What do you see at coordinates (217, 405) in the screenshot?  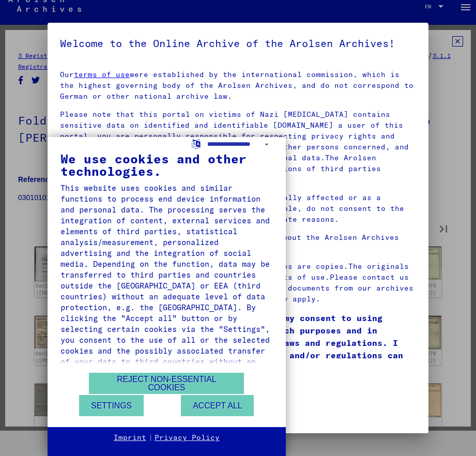 I see `button: Accept all` at bounding box center [217, 405].